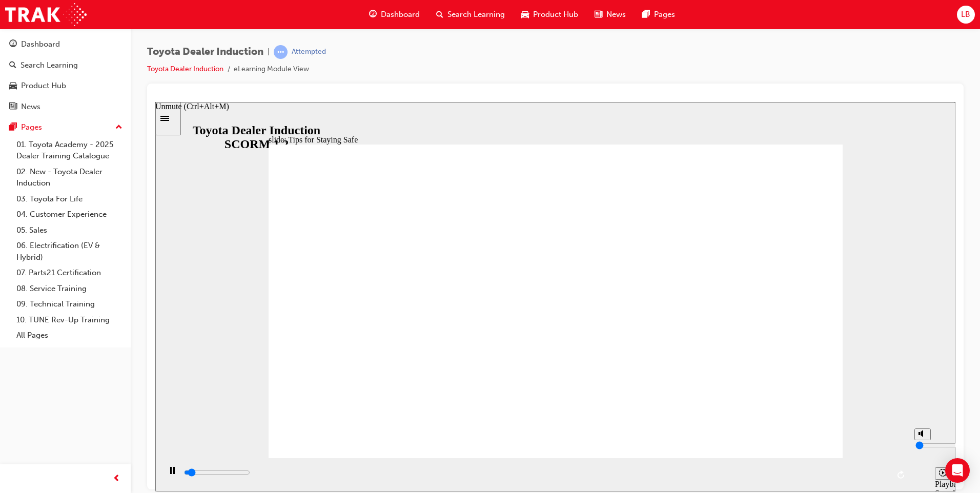 The height and width of the screenshot is (493, 980). What do you see at coordinates (610, 15) in the screenshot?
I see `a: news-iconNews` at bounding box center [610, 15].